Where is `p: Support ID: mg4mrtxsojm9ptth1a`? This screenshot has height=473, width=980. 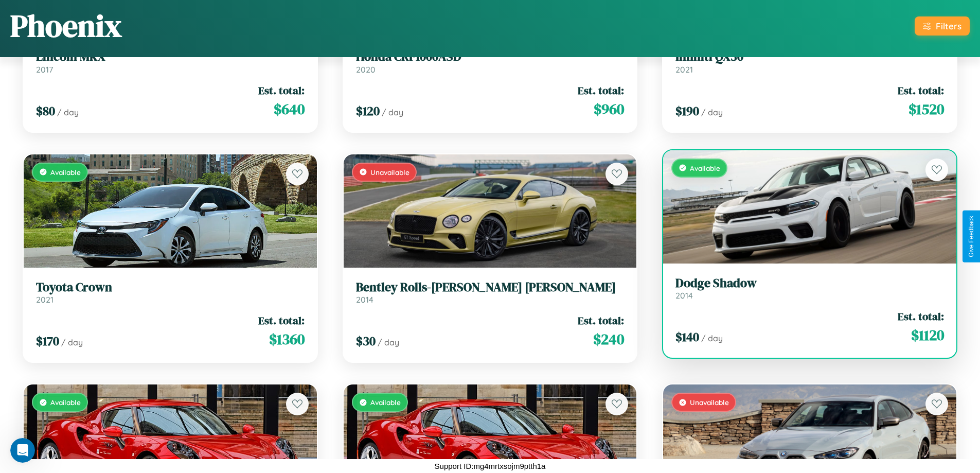
p: Support ID: mg4mrtxsojm9ptth1a is located at coordinates (490, 466).